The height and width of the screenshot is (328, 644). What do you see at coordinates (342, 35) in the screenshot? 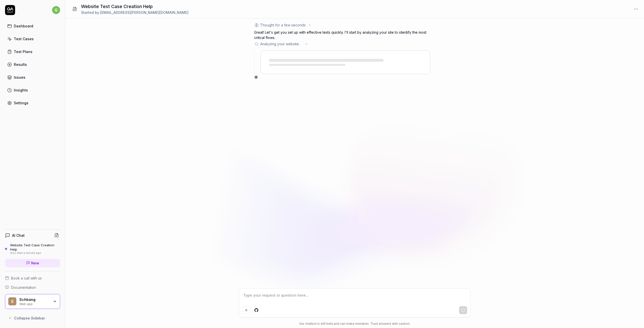
I see `p: Great! Let's get you set up with effective tests quickly. I'll start by analyzing your site to id...` at bounding box center [342, 35].